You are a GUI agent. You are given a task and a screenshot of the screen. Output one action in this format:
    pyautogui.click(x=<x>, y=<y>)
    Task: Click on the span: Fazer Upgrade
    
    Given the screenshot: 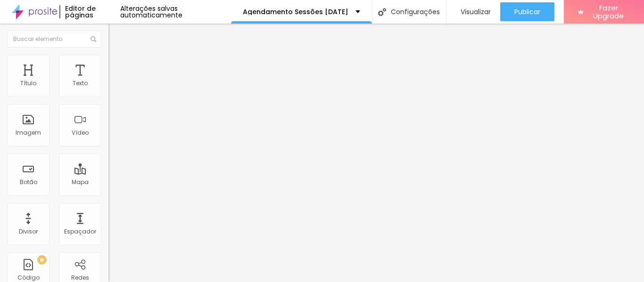 What is the action you would take?
    pyautogui.click(x=609, y=12)
    